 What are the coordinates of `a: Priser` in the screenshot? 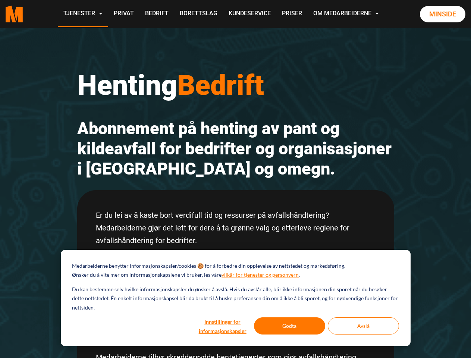 It's located at (292, 14).